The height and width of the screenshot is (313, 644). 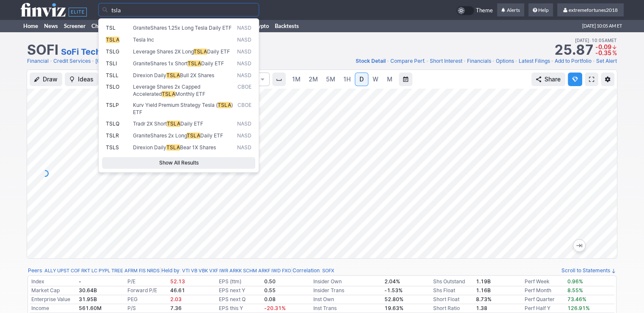 What do you see at coordinates (239, 281) in the screenshot?
I see `td: EPS (ttm)` at bounding box center [239, 281].